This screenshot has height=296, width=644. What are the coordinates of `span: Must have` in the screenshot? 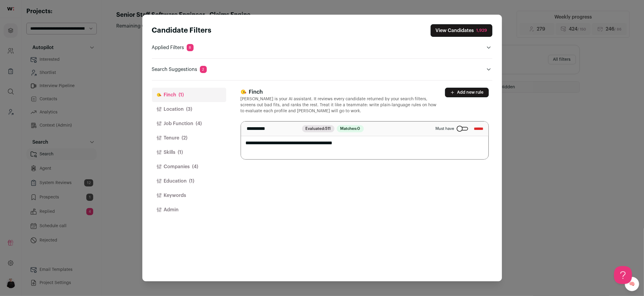 It's located at (445, 129).